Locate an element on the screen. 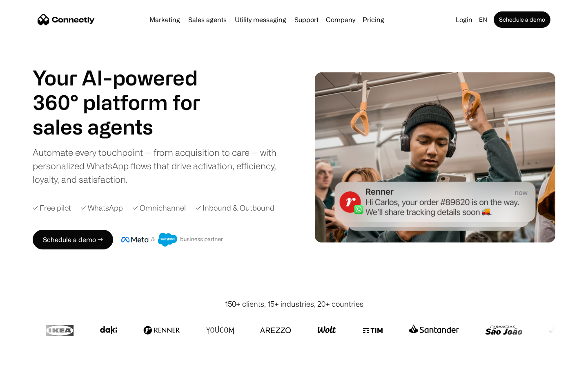 This screenshot has height=368, width=588. div: ✓ Omnichannel is located at coordinates (159, 208).